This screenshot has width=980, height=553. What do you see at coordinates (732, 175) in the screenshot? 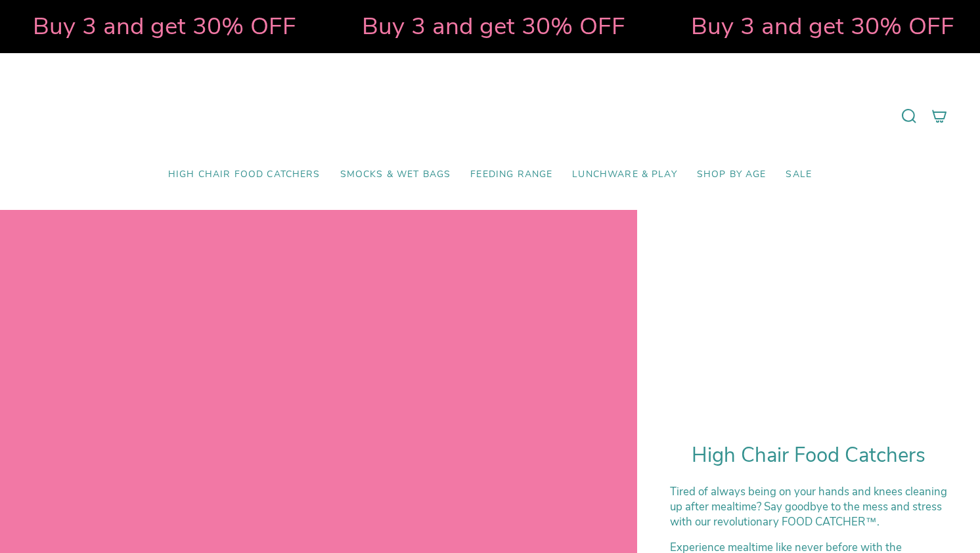
I see `span: Shop by Age` at bounding box center [732, 175].